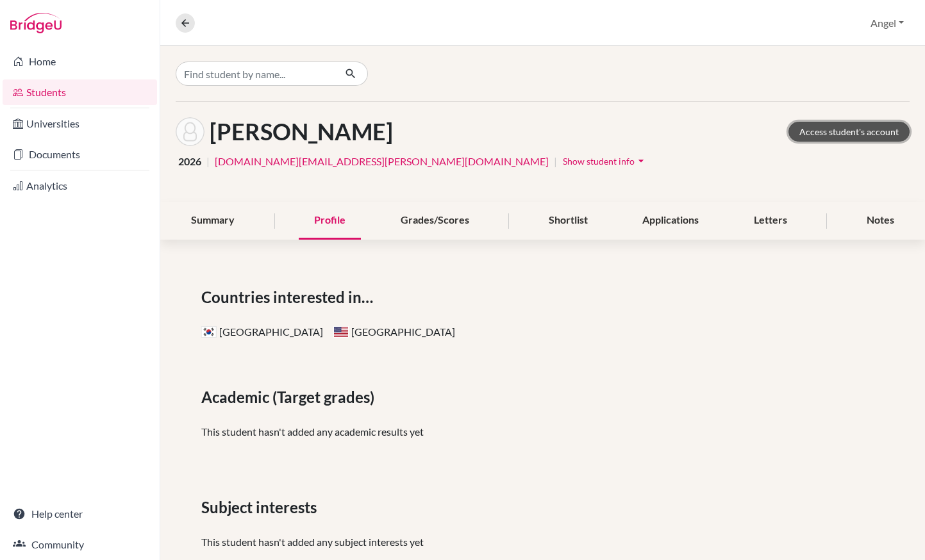 The image size is (925, 560). Describe the element at coordinates (190, 131) in the screenshot. I see `img: Jihwan Kim's avatar` at that location.